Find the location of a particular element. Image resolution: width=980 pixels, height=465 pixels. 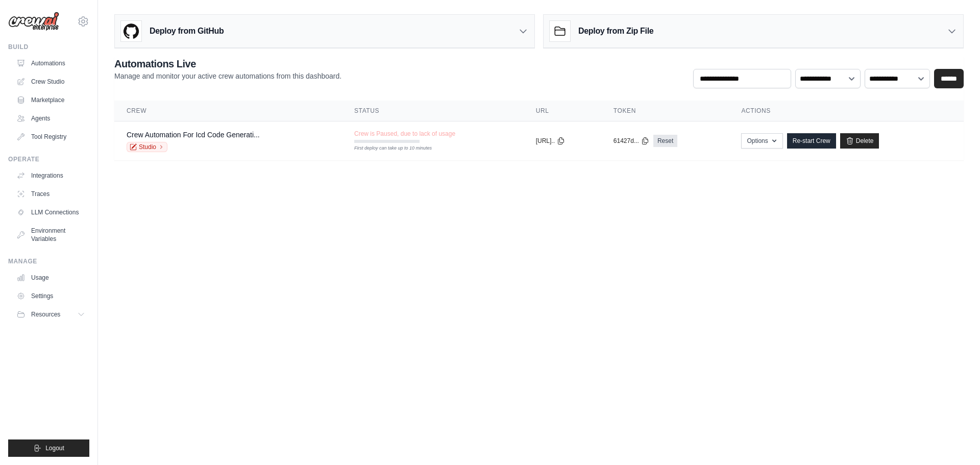

h2: Automations Live is located at coordinates (227, 64).